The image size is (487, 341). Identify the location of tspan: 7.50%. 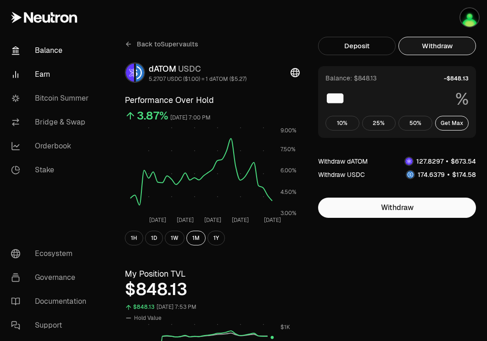
(288, 149).